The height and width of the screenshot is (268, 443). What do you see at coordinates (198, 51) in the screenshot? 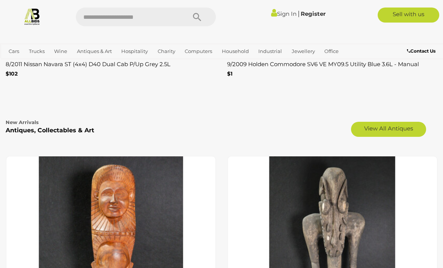
I see `a: Computers` at bounding box center [198, 51].